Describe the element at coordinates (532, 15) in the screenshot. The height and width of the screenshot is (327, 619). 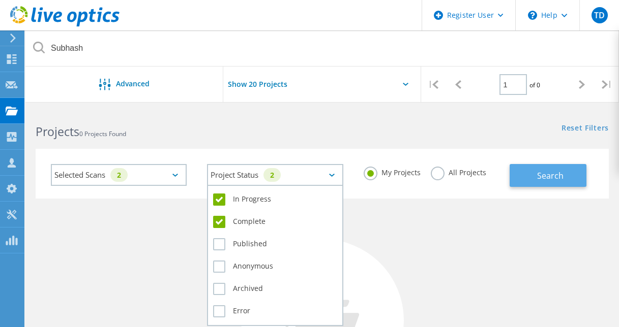
I see `svg: \n` at that location.